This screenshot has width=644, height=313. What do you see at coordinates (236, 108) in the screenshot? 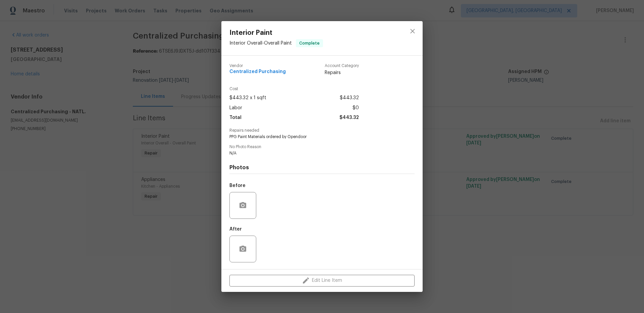
I see `span: Labor` at bounding box center [236, 108].